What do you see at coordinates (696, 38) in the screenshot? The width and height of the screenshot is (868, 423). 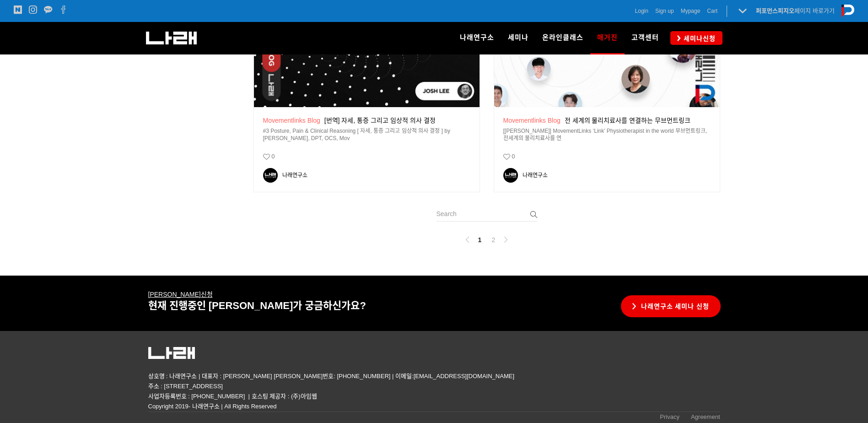 I see `a: 세미나신청` at bounding box center [696, 38].